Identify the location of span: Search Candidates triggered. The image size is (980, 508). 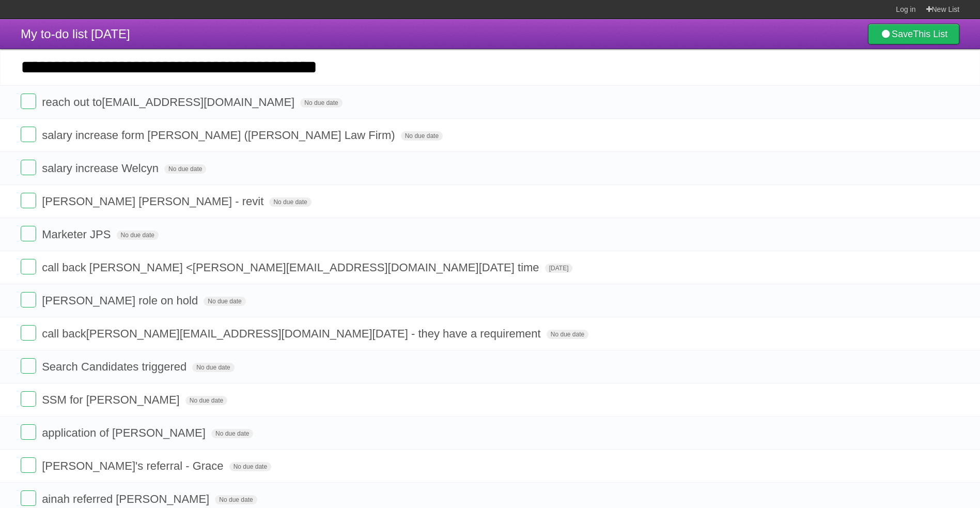
(115, 366).